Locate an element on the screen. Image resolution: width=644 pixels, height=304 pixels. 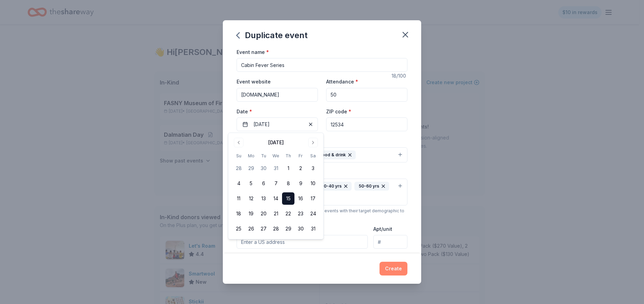
th: Tuesday is located at coordinates (263, 156).